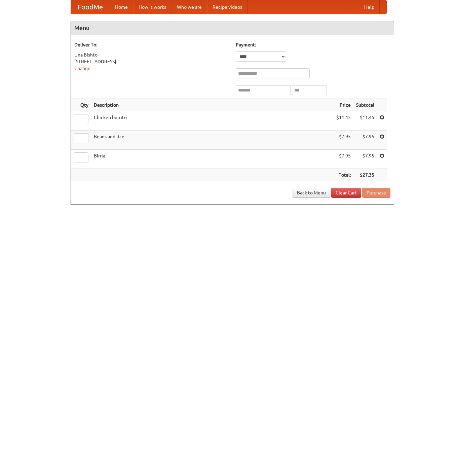 The image size is (457, 476). Describe the element at coordinates (365, 175) in the screenshot. I see `th: $27.35` at that location.